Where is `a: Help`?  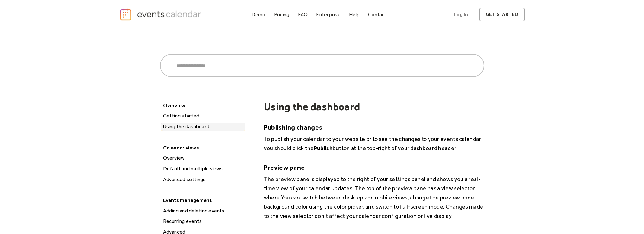 a: Help is located at coordinates (354, 14).